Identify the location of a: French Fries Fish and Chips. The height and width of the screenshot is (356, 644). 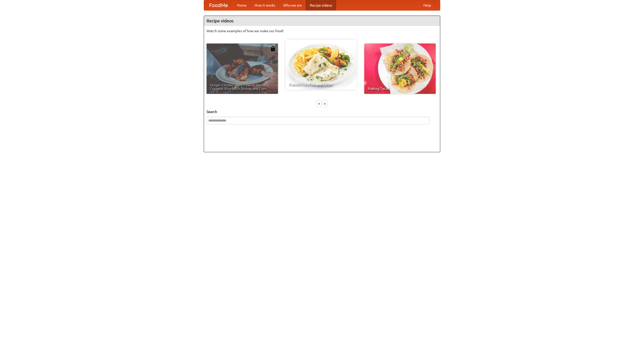
(321, 65).